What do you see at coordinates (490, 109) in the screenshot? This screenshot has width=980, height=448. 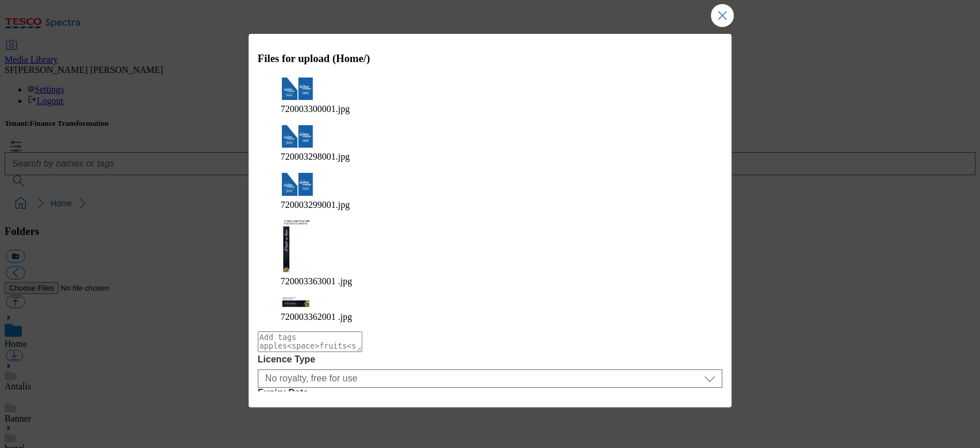 I see `figcaption: 720003300001.jpg` at bounding box center [490, 109].